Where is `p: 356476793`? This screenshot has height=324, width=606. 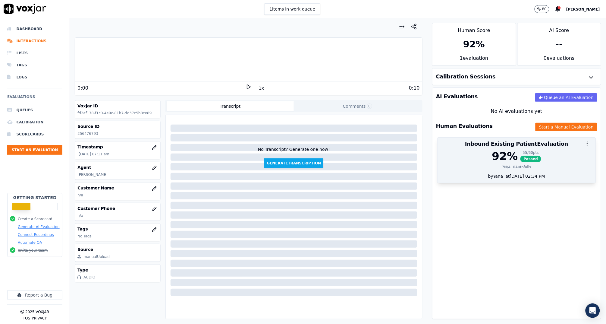 p: 356476793 is located at coordinates (118, 134).